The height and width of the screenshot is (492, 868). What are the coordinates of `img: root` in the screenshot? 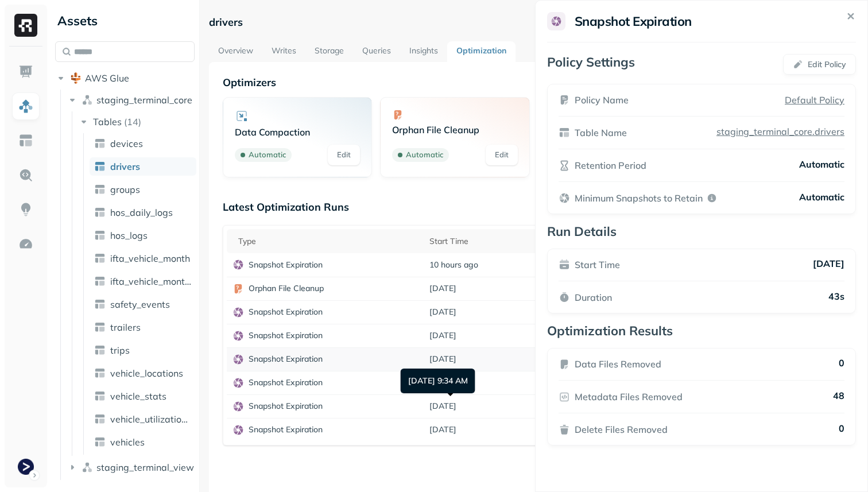 It's located at (76, 78).